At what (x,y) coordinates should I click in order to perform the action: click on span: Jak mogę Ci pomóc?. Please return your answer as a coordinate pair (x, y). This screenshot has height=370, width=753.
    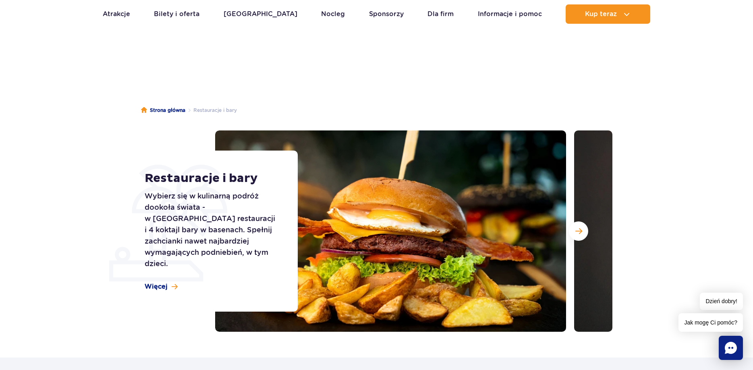
    Looking at the image, I should click on (711, 323).